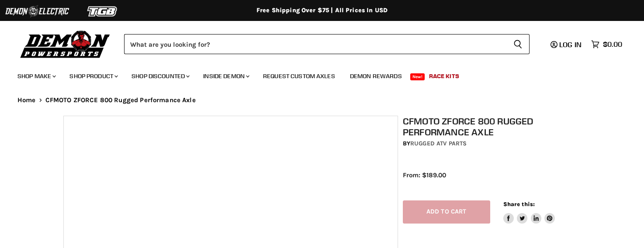  Describe the element at coordinates (160, 76) in the screenshot. I see `a: Shop Discounted` at that location.